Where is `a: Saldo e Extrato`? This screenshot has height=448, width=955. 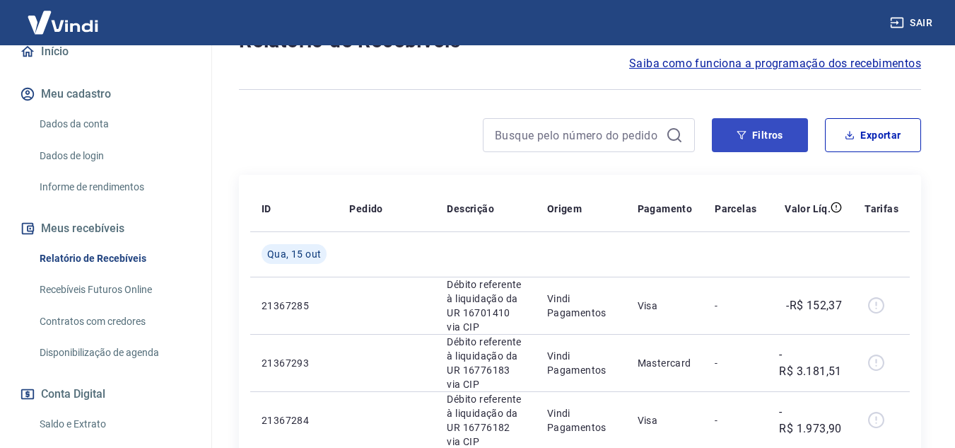
a: Saldo e Extrato is located at coordinates (114, 424).